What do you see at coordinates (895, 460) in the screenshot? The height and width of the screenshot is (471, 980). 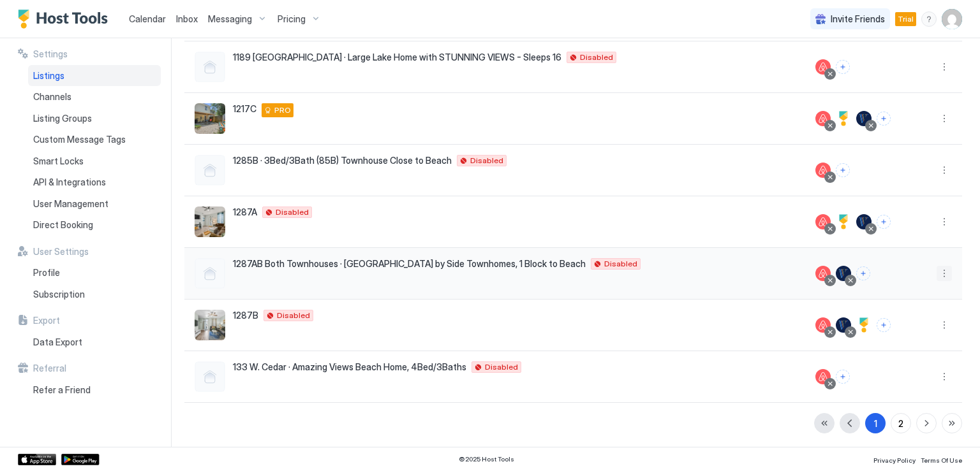 I see `span: Privacy Policy` at bounding box center [895, 460].